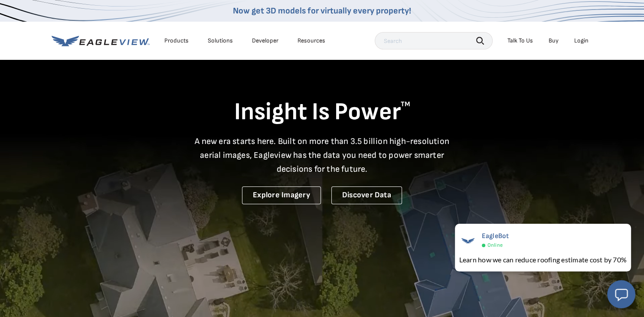  I want to click on a: Developer, so click(265, 41).